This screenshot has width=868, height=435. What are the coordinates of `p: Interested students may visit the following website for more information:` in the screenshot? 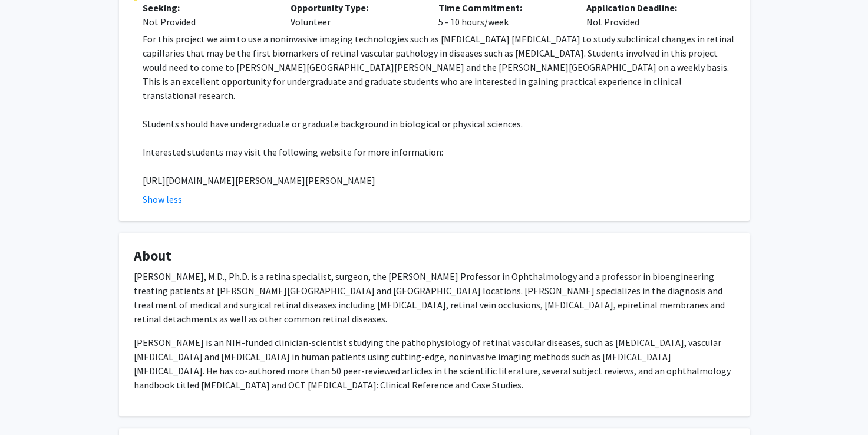 It's located at (438, 152).